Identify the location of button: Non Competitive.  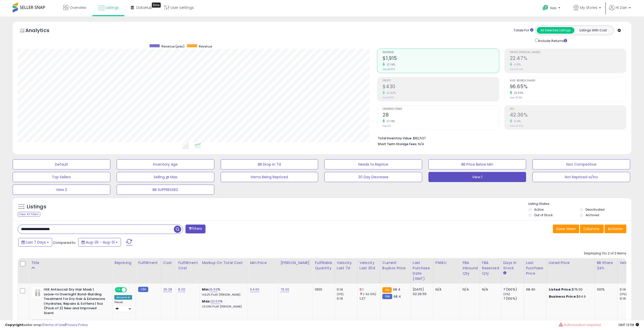
(581, 164).